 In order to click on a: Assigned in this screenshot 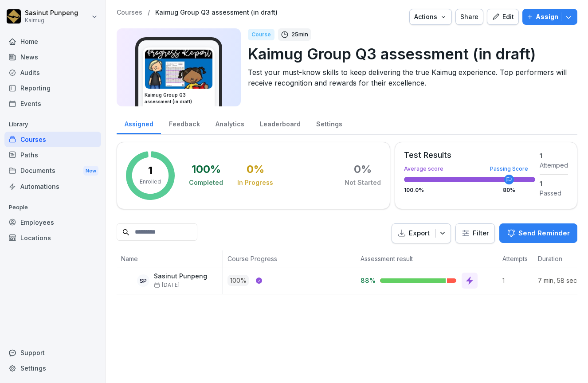, I will do `click(139, 123)`.